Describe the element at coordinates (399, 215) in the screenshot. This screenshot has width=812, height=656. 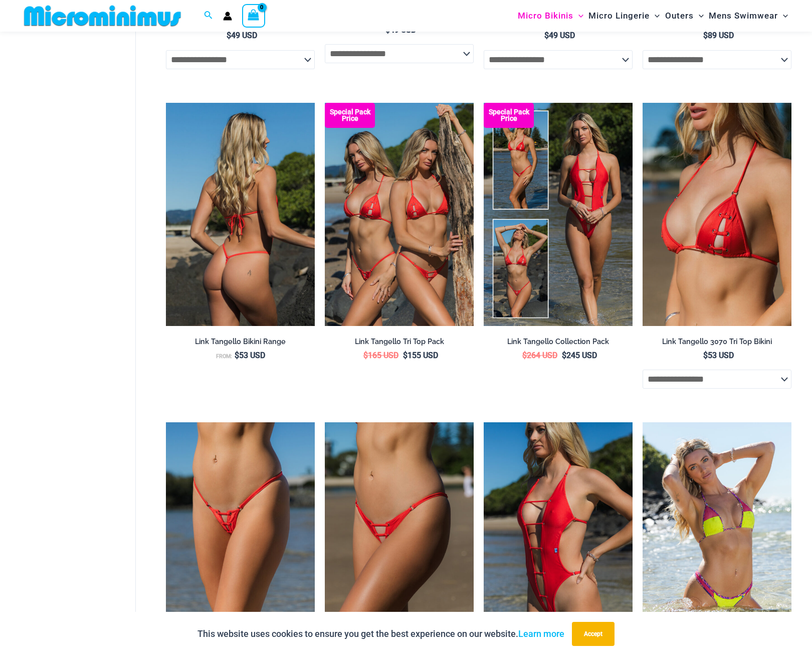
I see `a: Bikini Pack Bikini Pack BBikini Pack B` at that location.